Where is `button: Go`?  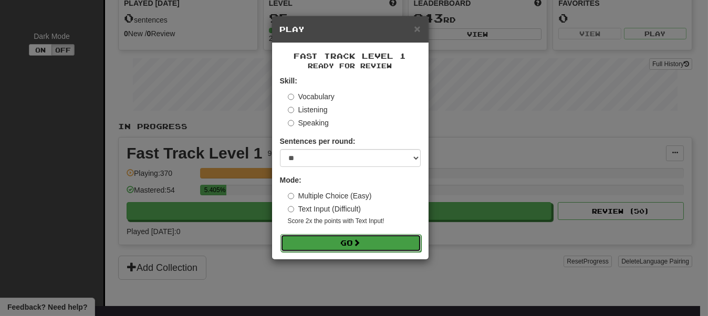
button: Go is located at coordinates (351, 243).